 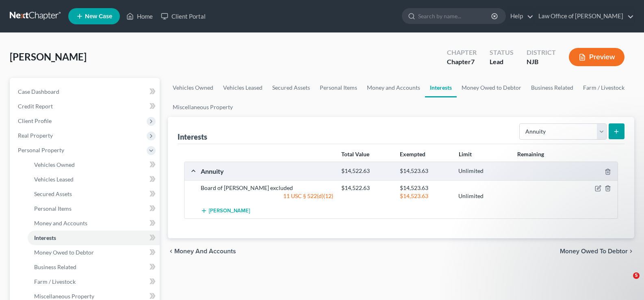 I want to click on span: 7, so click(x=473, y=61).